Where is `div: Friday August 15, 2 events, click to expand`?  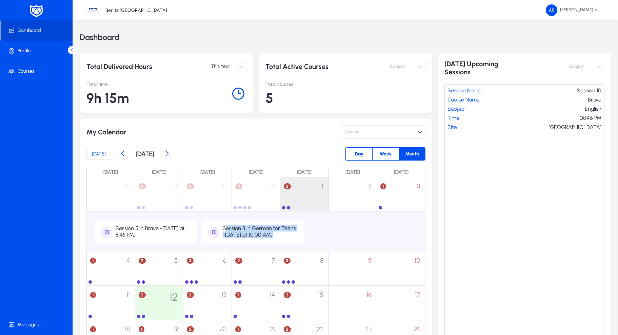
div: Friday August 15, 2 events, click to expand is located at coordinates (305, 299).